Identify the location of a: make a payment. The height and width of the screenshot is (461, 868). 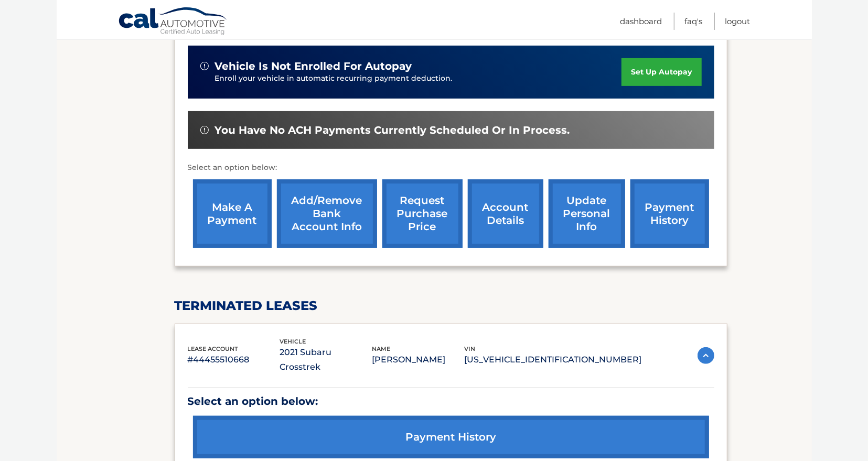
(232, 213).